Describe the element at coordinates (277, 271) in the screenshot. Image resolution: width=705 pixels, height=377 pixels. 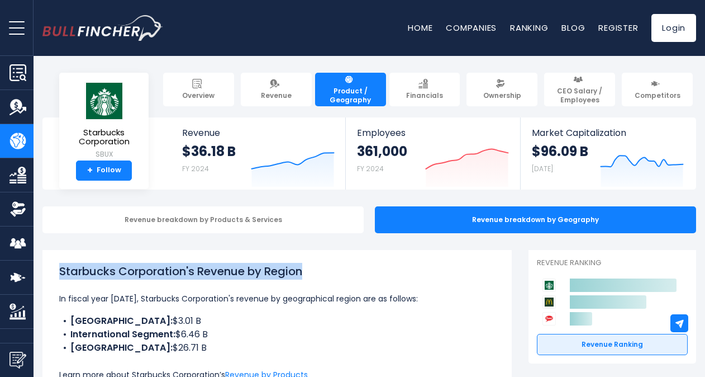
I see `h1: Starbucks Corporation's Revenue by Region` at that location.